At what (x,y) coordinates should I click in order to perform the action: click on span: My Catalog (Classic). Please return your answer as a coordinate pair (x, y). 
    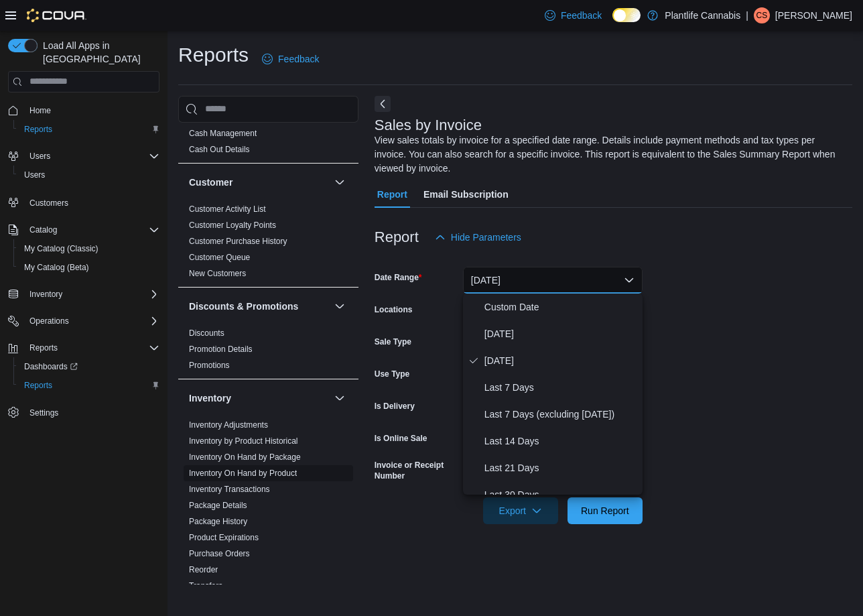
    Looking at the image, I should click on (89, 249).